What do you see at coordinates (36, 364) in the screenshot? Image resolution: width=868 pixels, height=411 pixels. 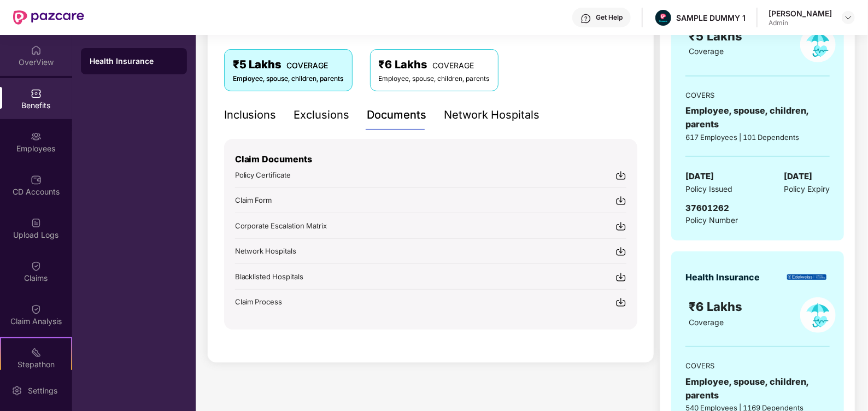 I see `div: Stepathon` at bounding box center [36, 364].